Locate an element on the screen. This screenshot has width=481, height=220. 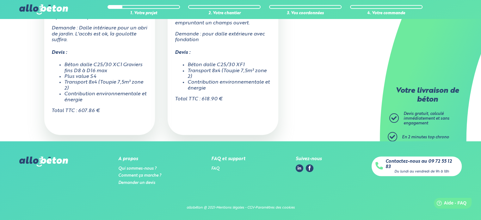
a: Contactez-nous au 09 72 55 12 83 is located at coordinates (422, 164).